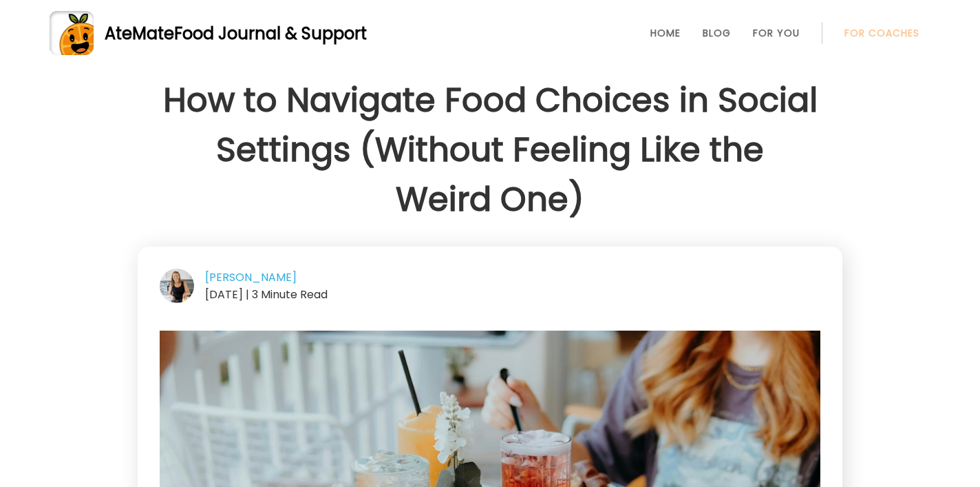 Image resolution: width=980 pixels, height=487 pixels. Describe the element at coordinates (271, 33) in the screenshot. I see `span: Food Journal & Support` at that location.